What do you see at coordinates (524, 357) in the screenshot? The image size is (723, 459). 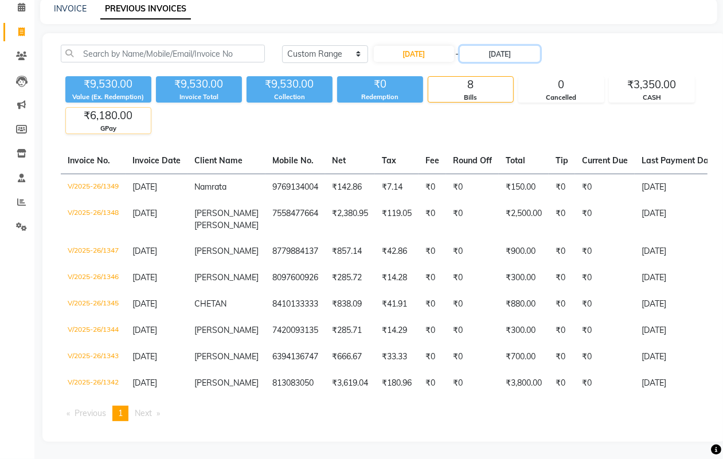 I see `td: ₹700.00` at bounding box center [524, 357].